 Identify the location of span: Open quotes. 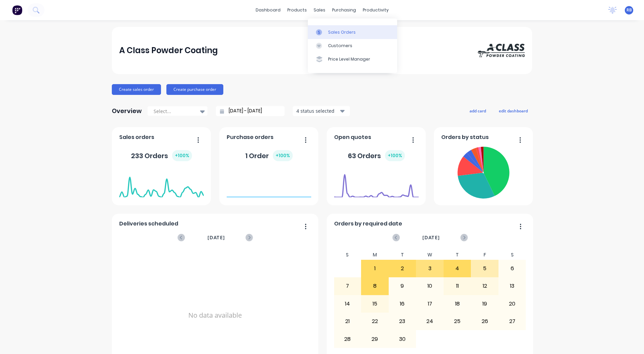
(353, 137).